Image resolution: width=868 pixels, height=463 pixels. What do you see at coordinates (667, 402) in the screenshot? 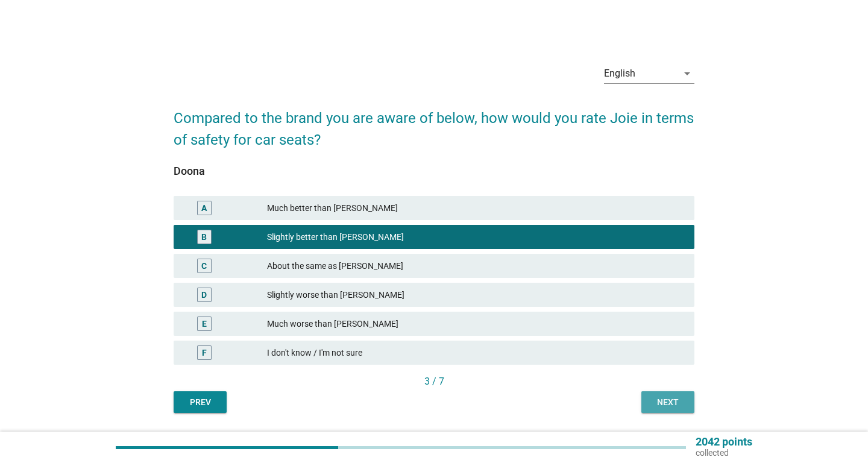
I see `button: Next` at bounding box center [667, 402].